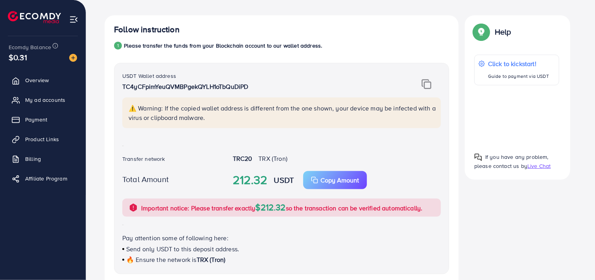 Image resolution: width=595 pixels, height=280 pixels. What do you see at coordinates (118, 46) in the screenshot?
I see `div: 1` at bounding box center [118, 46].